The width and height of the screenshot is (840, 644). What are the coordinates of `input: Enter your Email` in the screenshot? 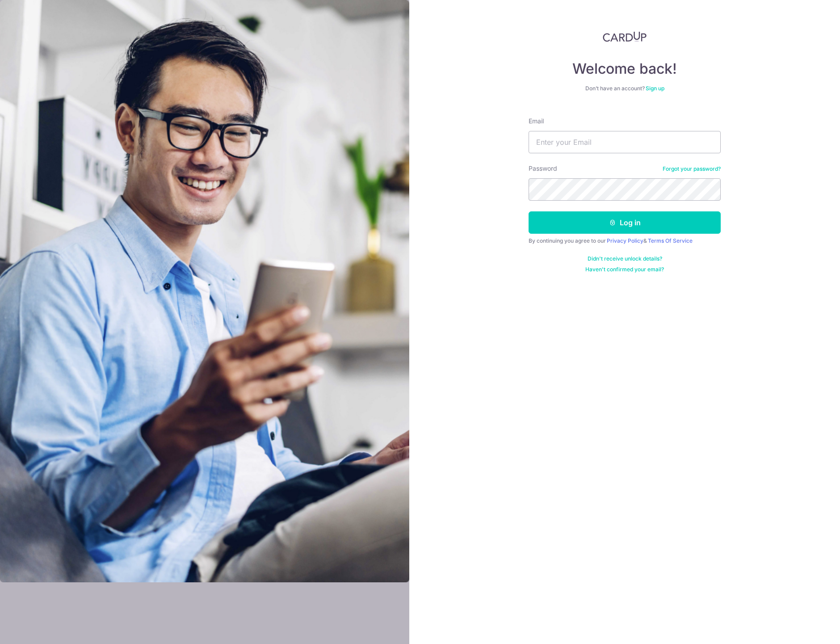 It's located at (625, 142).